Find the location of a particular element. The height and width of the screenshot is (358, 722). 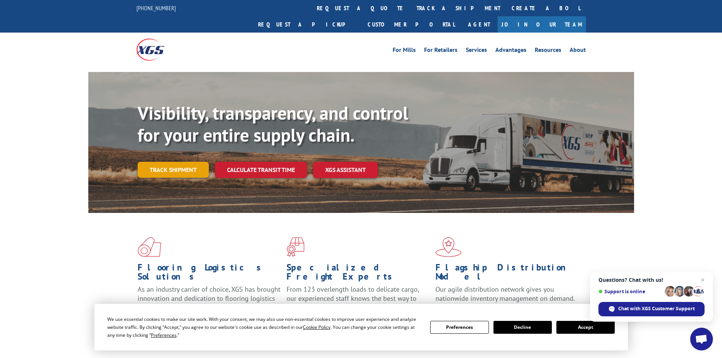

span: Close chat is located at coordinates (703, 280).